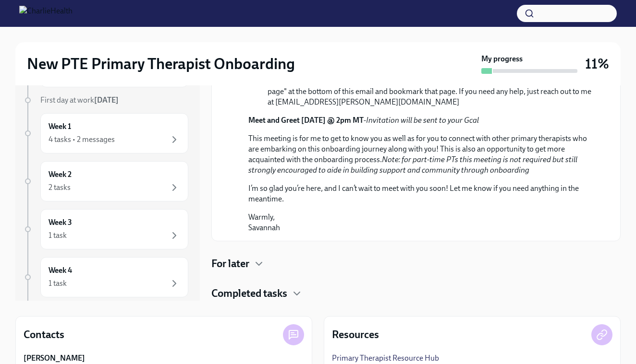 The height and width of the screenshot is (364, 636). Describe the element at coordinates (60, 127) in the screenshot. I see `h6: Week 1` at that location.